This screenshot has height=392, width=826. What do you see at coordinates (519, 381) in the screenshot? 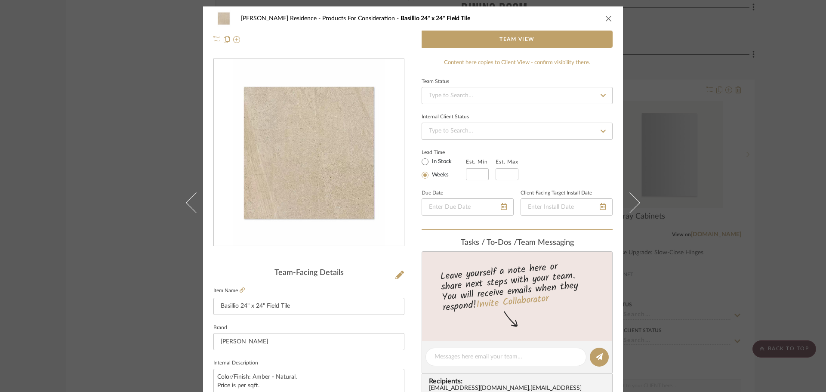
I see `span: Recipients:` at bounding box center [519, 381].